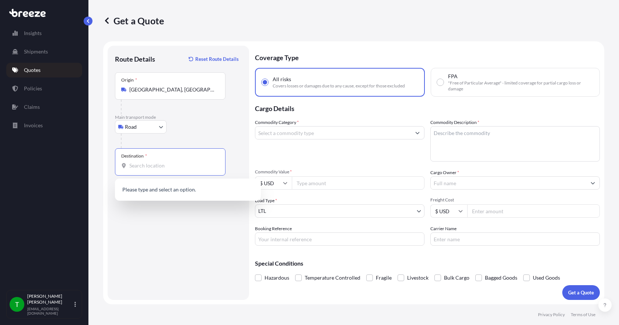 This screenshot has width=619, height=325. Describe the element at coordinates (141, 127) in the screenshot. I see `button: Select transport` at that location.